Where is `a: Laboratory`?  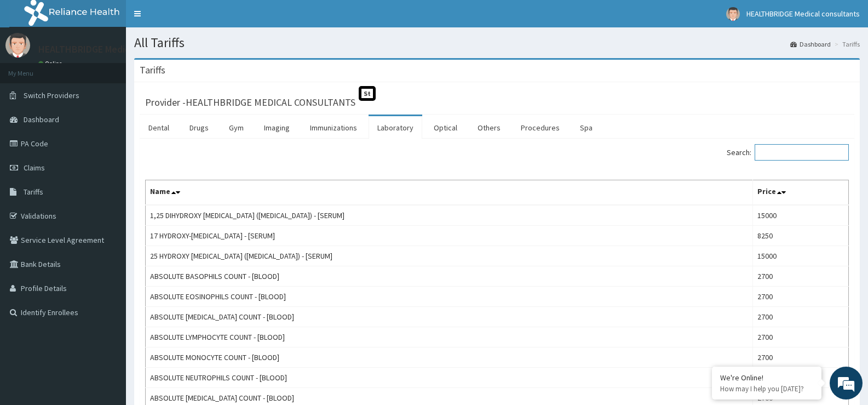 a: Laboratory is located at coordinates (395, 127).